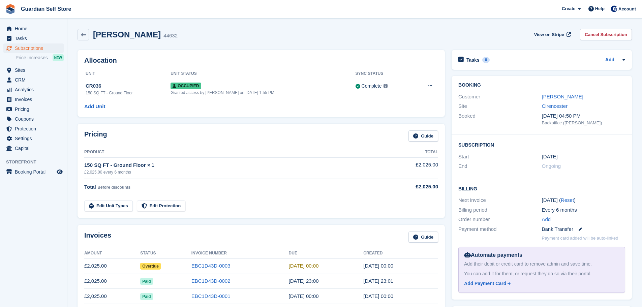 This screenshot has height=307, width=642. I want to click on h2: Allocation, so click(261, 60).